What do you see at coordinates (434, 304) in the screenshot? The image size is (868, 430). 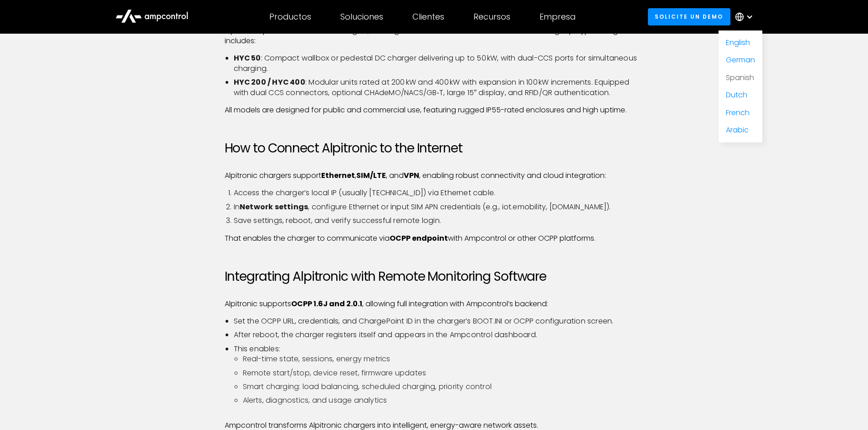 I see `p: Alpitronic supports , allowing full integration with Ampcontrol’s backend:` at bounding box center [434, 304].